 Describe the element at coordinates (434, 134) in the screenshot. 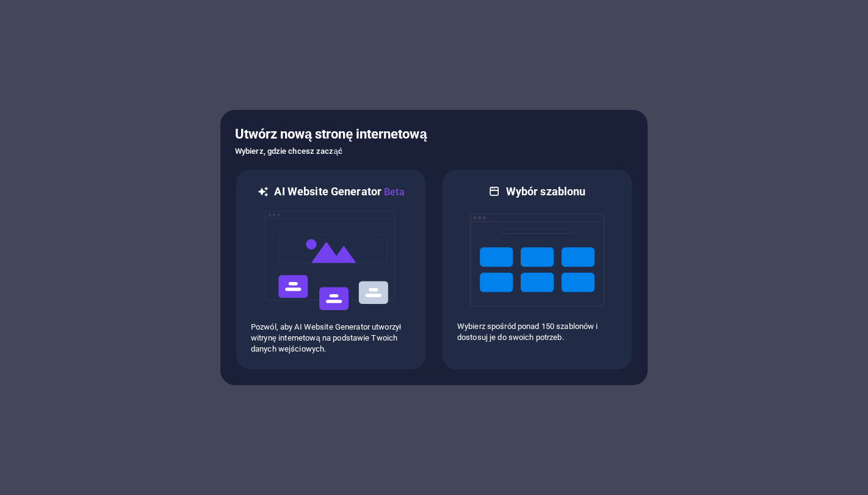

I see `h5: Utwórz nową stronę internetową` at that location.